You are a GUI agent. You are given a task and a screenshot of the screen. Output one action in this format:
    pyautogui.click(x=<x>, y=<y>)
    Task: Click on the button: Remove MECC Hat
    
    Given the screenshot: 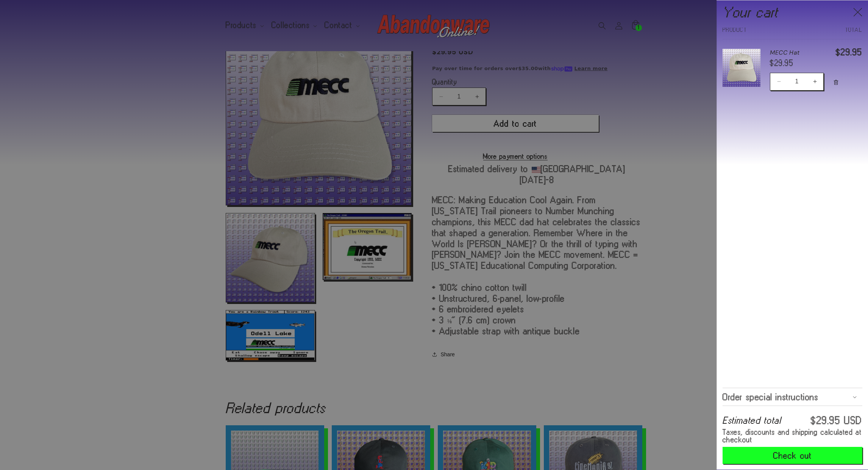 What is the action you would take?
    pyautogui.click(x=836, y=82)
    